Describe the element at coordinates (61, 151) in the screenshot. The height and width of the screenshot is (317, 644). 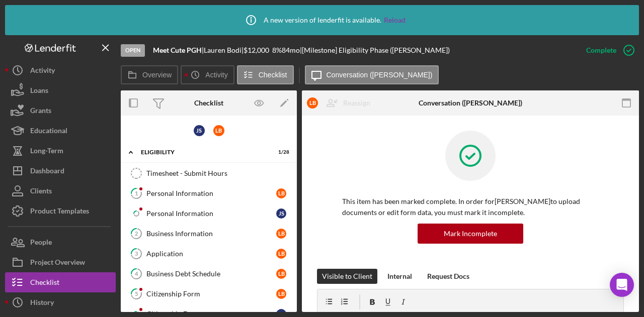
I see `button: Long-Term` at that location.